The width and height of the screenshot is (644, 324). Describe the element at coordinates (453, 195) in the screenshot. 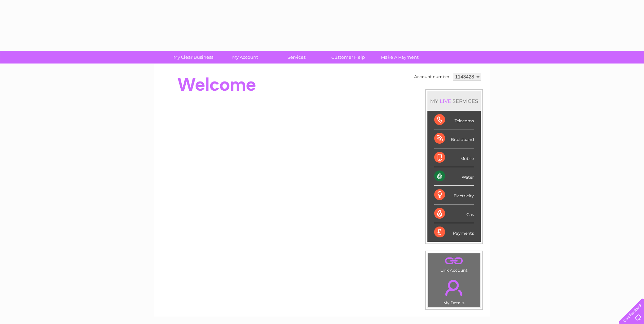

I see `div: Electricity` at that location.